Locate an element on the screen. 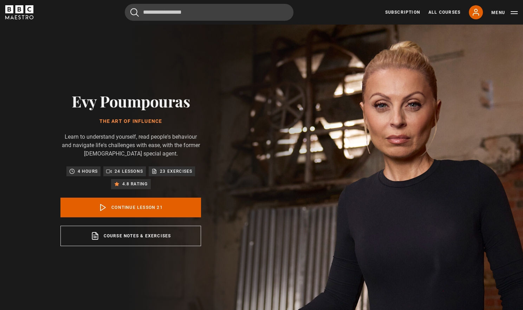 This screenshot has width=523, height=310. a: All Courses is located at coordinates (444, 12).